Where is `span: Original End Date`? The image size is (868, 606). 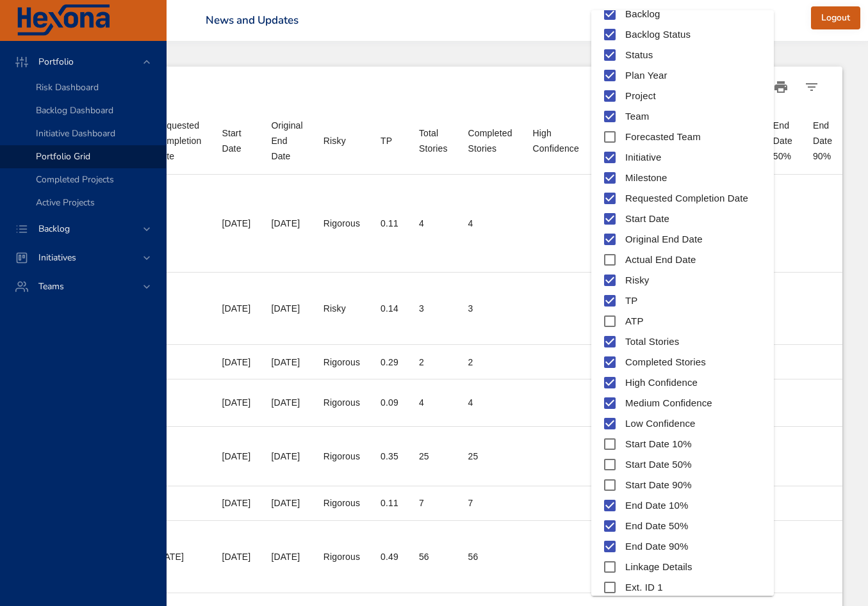 span: Original End Date is located at coordinates (663, 239).